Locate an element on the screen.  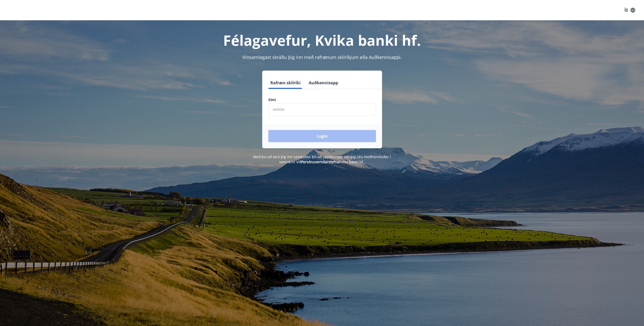
h1: Félagavefur, Kvika banki hf. is located at coordinates (322, 40).